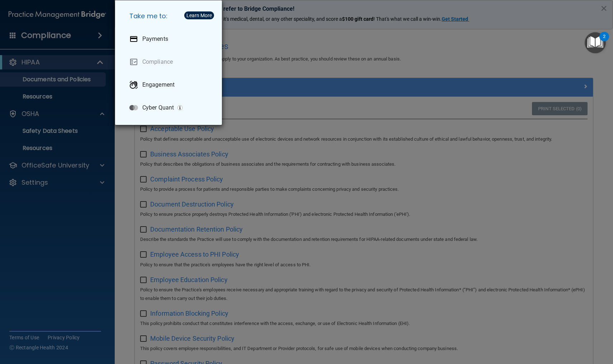  What do you see at coordinates (198, 16) in the screenshot?
I see `button: Learn More` at bounding box center [198, 16].